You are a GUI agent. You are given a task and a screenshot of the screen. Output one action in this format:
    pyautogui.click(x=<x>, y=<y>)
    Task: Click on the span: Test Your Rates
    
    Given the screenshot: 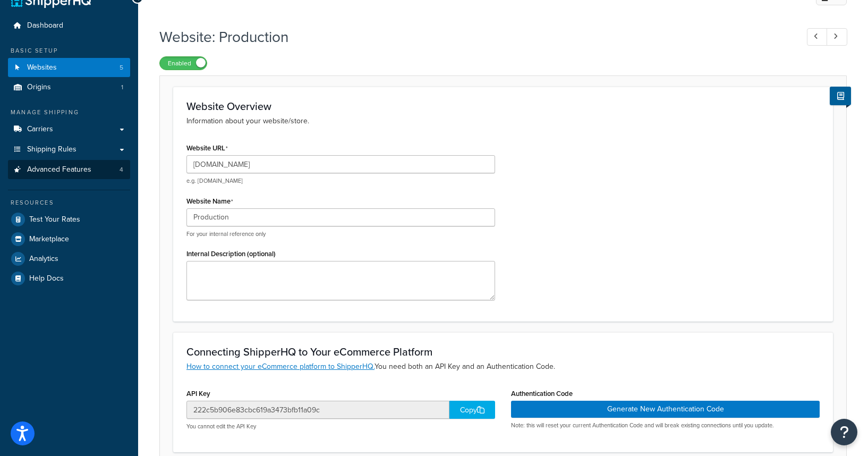 What is the action you would take?
    pyautogui.click(x=54, y=220)
    